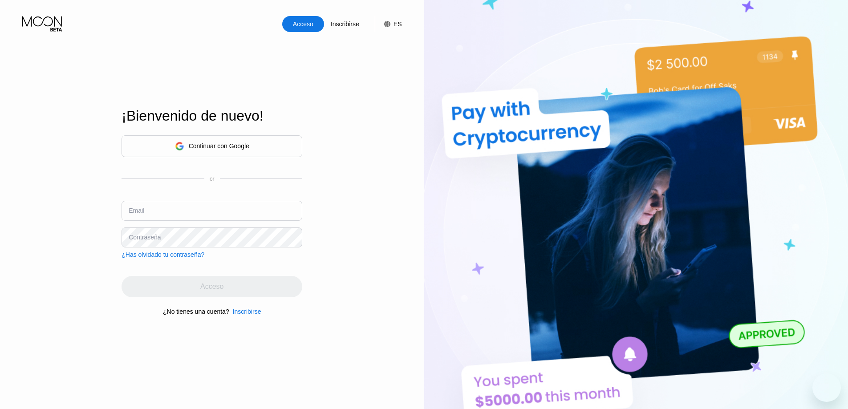  Describe the element at coordinates (303, 24) in the screenshot. I see `div: Acceso` at that location.